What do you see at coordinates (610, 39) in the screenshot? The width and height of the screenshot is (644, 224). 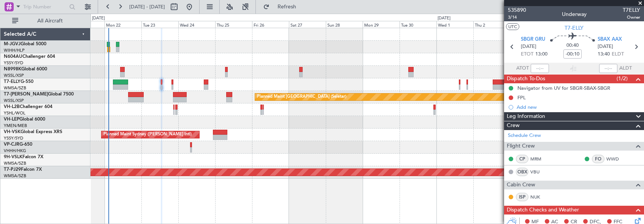 I see `span: SBAX AAX` at bounding box center [610, 39].